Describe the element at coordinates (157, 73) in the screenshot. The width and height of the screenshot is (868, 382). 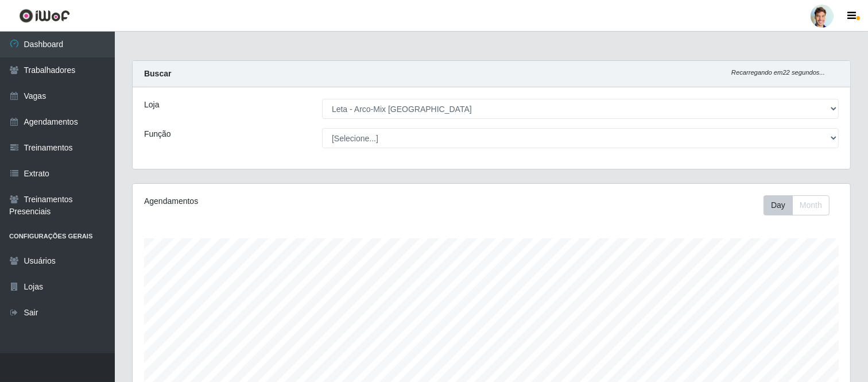
I see `strong: Buscar` at that location.